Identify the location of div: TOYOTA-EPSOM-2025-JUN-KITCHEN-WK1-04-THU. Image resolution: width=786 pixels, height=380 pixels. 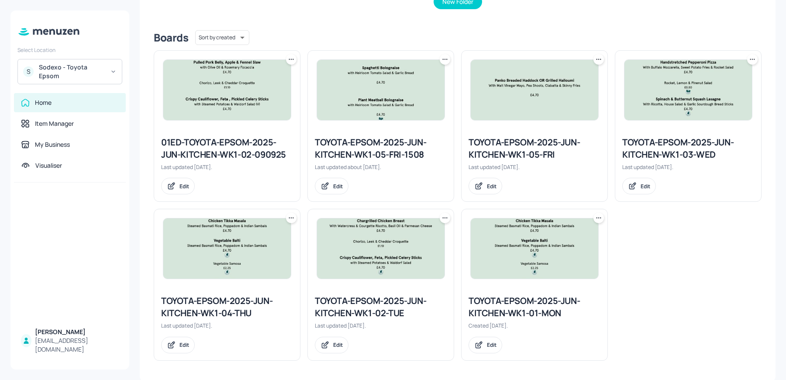
(227, 307).